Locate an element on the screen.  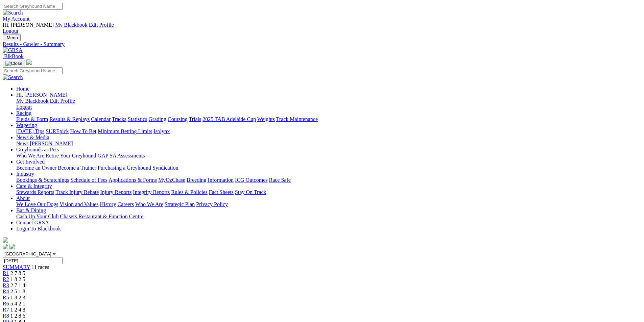
span: 2 7 8 5 is located at coordinates (18, 273).